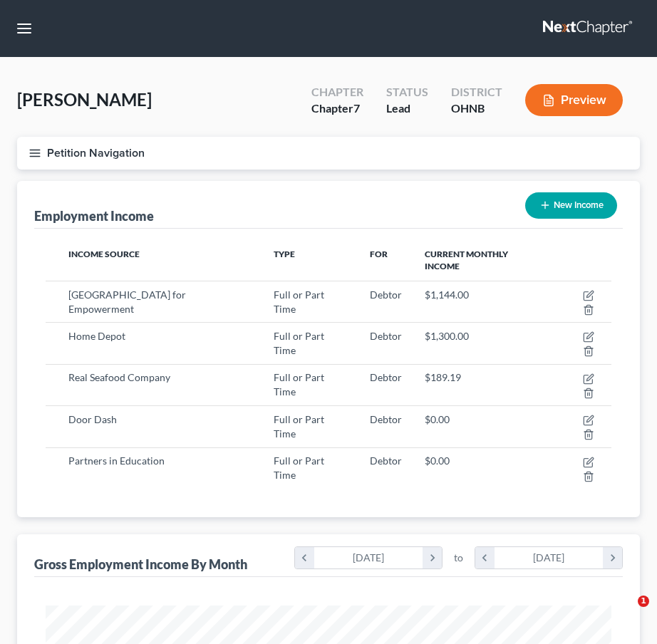 The image size is (657, 644). I want to click on div: Gross Employment Income By Month, so click(140, 565).